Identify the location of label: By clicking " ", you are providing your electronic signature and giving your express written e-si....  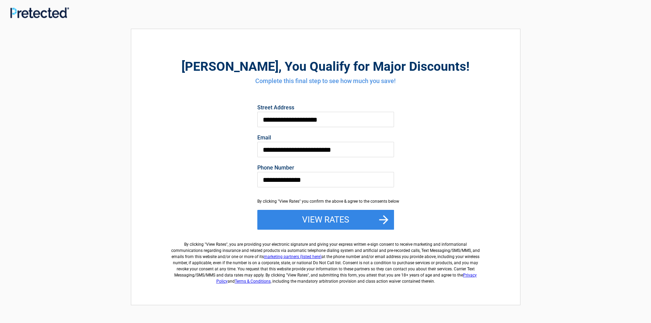
(326, 260).